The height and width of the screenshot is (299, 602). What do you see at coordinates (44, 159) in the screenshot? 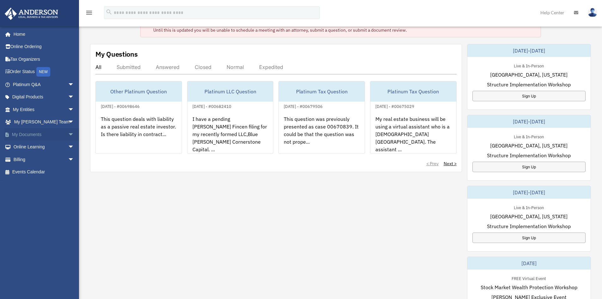
I see `a: Billingarrow_drop_down` at bounding box center [44, 159].